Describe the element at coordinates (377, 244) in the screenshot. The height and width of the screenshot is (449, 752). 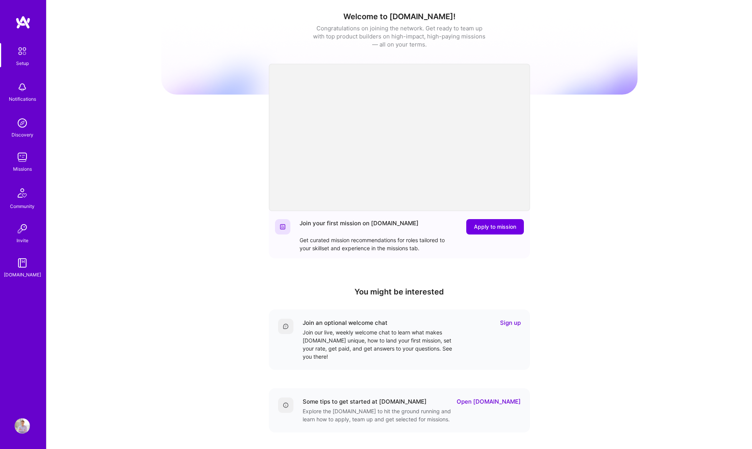
I see `div: Get curated mission recommendations for roles tailored to your skillset and experience in the mis...` at that location.